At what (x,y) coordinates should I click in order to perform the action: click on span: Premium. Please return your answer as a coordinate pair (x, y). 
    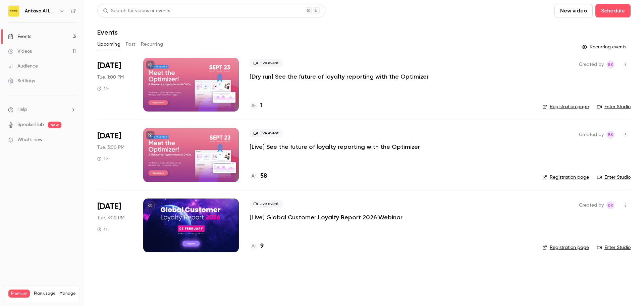
    Looking at the image, I should click on (19, 293).